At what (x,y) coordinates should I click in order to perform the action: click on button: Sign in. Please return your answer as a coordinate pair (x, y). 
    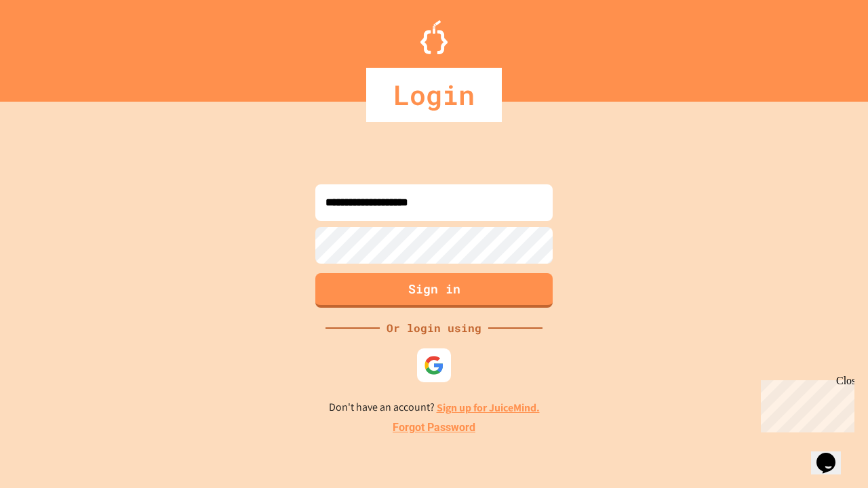
    Looking at the image, I should click on (434, 290).